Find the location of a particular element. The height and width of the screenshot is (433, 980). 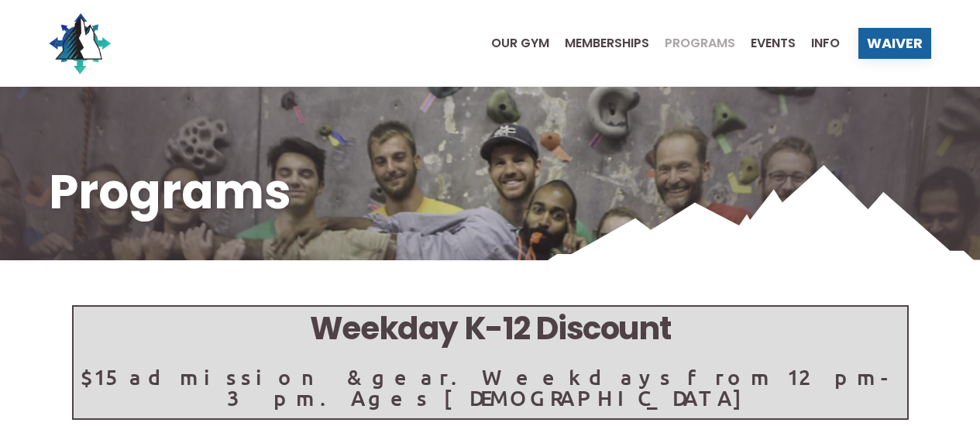

span: Events is located at coordinates (773, 44).